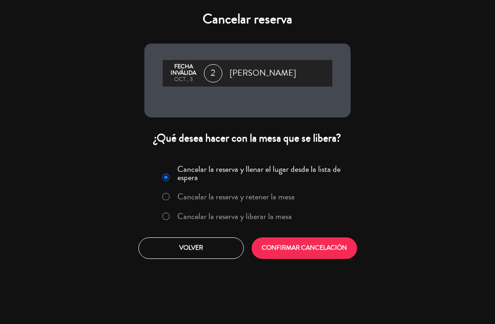  I want to click on div: oct., 3, so click(183, 80).